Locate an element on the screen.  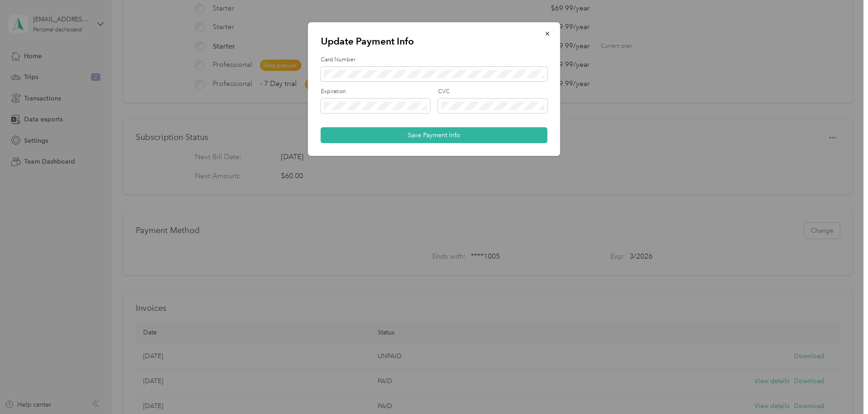
label: CVC is located at coordinates (493, 92).